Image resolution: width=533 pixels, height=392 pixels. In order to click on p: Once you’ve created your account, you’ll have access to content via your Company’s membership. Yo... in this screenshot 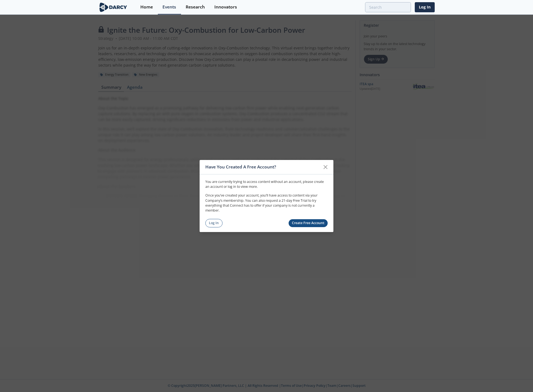, I will do `click(266, 203)`.